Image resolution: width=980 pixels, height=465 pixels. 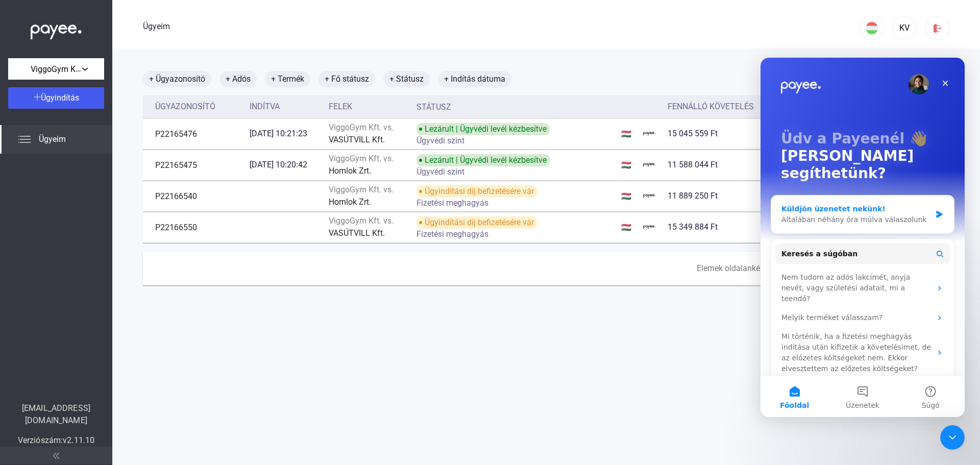 I want to click on img: arrow-double-left-grey.svg, so click(x=56, y=456).